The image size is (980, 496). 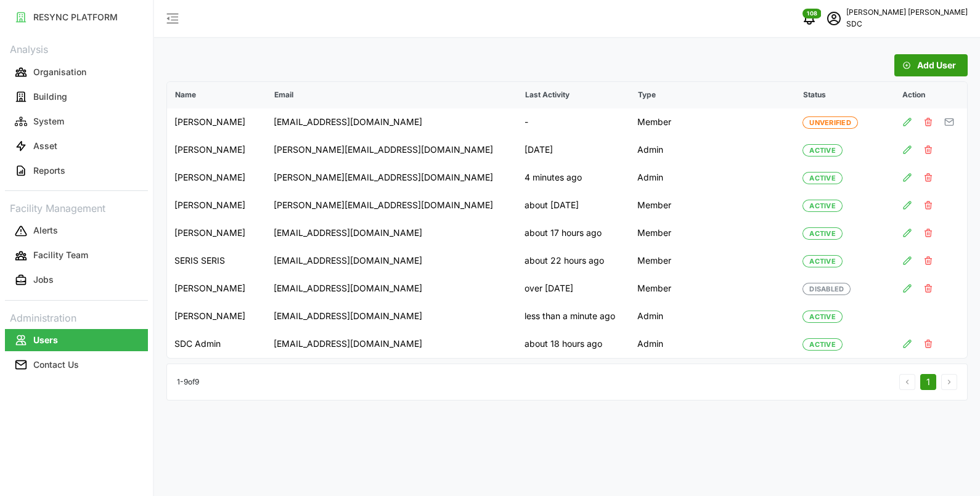 What do you see at coordinates (76, 365) in the screenshot?
I see `button: Contact Us` at bounding box center [76, 365].